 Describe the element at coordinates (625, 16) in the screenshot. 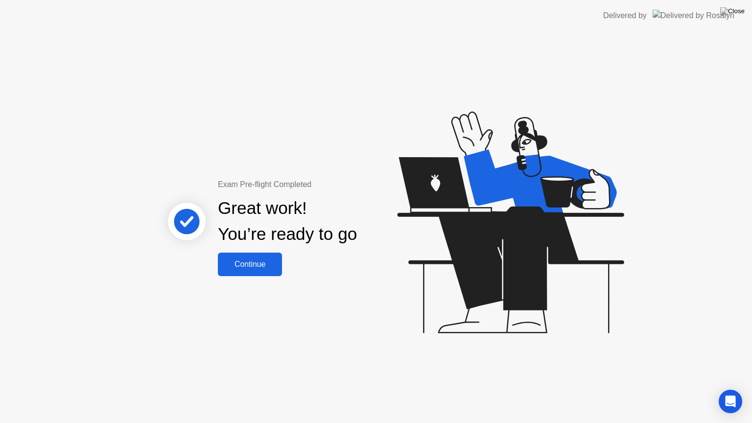

I see `div: Delivered by` at that location.